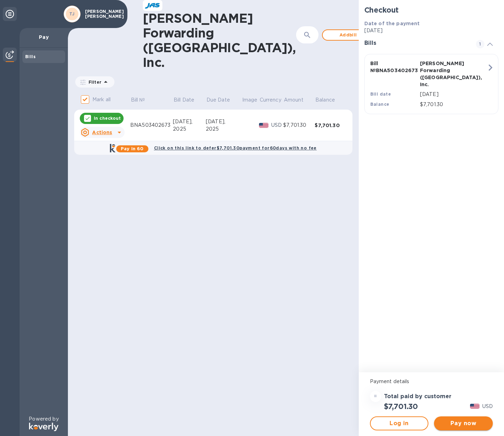  What do you see at coordinates (235, 148) in the screenshot?
I see `b: Click on this link to defer $7,701.30 payment for 60 days with no fee` at bounding box center [235, 148].